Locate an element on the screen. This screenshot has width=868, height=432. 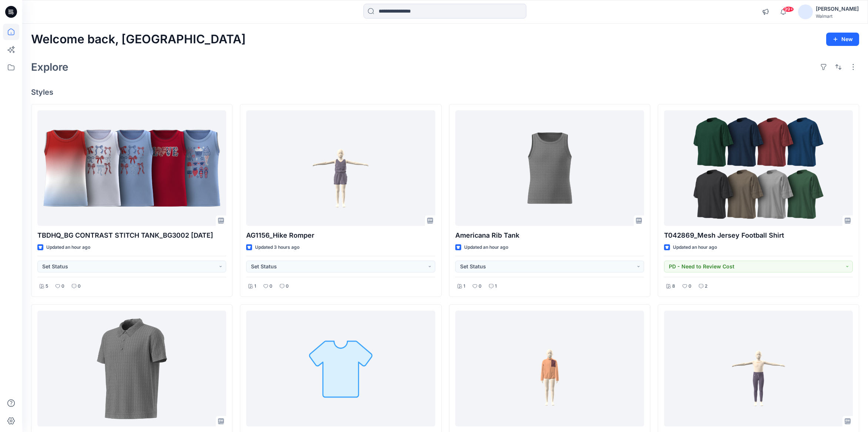
p: T042869_Mesh Jersey Football Shirt is located at coordinates (758, 235).